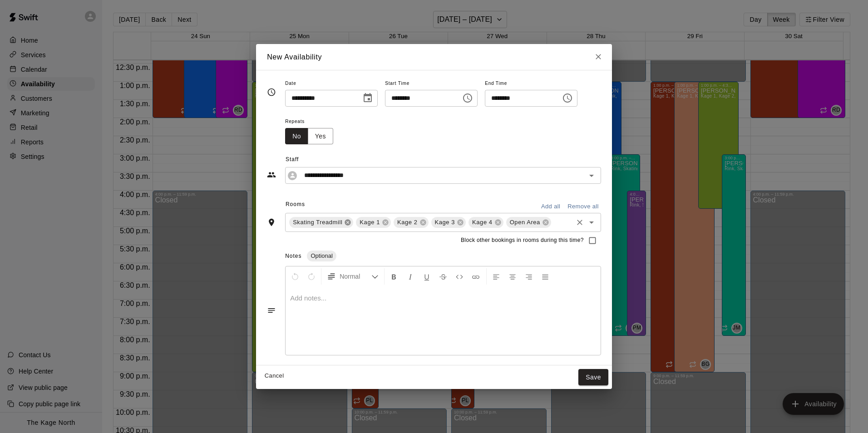  I want to click on button: Formatting Options, so click(353, 276).